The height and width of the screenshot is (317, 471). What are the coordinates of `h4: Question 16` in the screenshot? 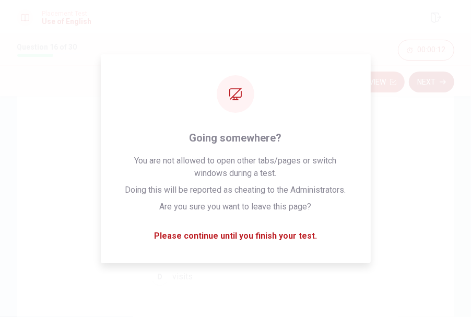 It's located at (236, 110).